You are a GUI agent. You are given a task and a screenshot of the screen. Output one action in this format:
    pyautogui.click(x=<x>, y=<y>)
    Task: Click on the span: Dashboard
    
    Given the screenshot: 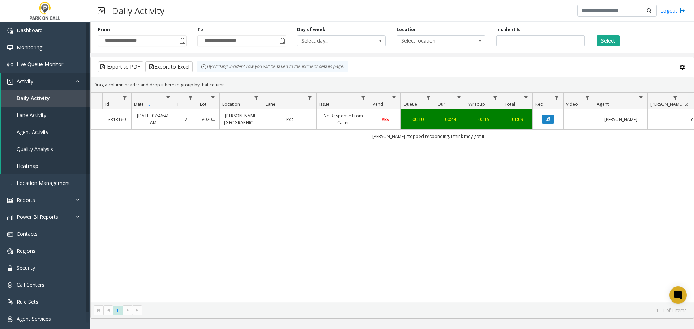 What is the action you would take?
    pyautogui.click(x=30, y=30)
    